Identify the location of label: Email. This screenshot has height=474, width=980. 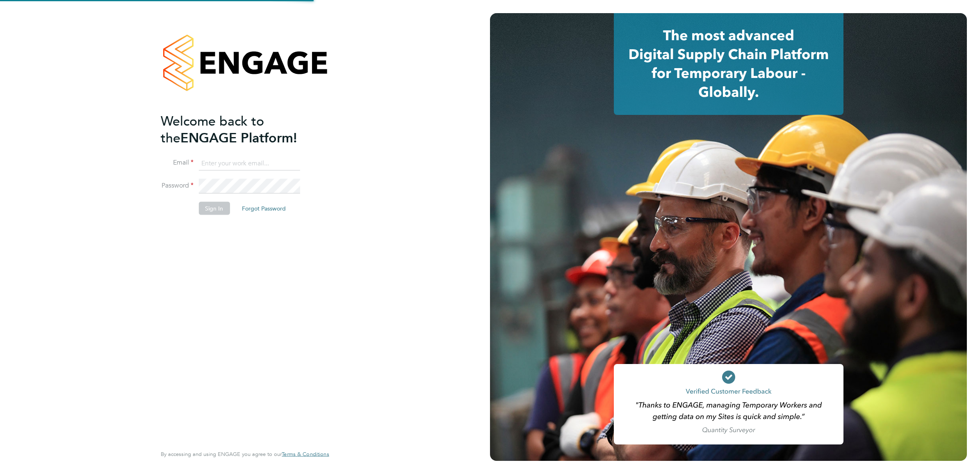
(177, 162).